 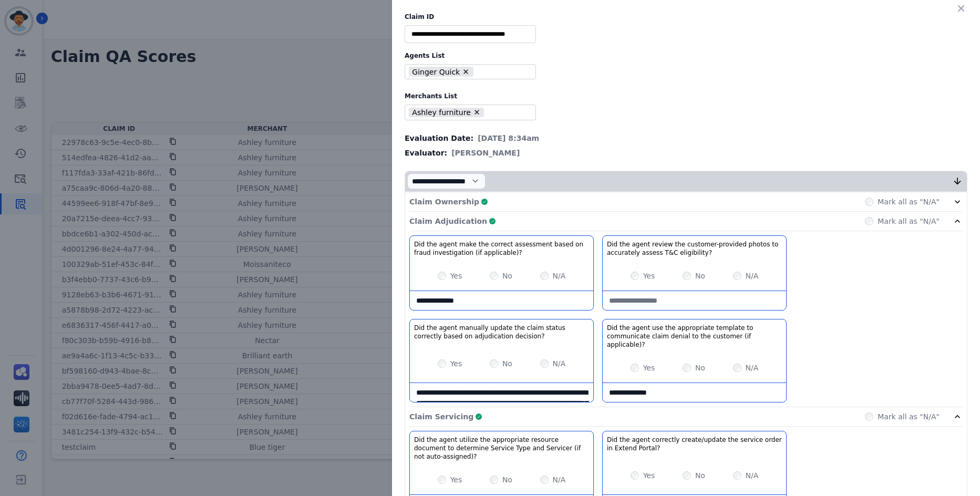 What do you see at coordinates (441, 71) in the screenshot?
I see `li: Ginger Quick` at bounding box center [441, 71].